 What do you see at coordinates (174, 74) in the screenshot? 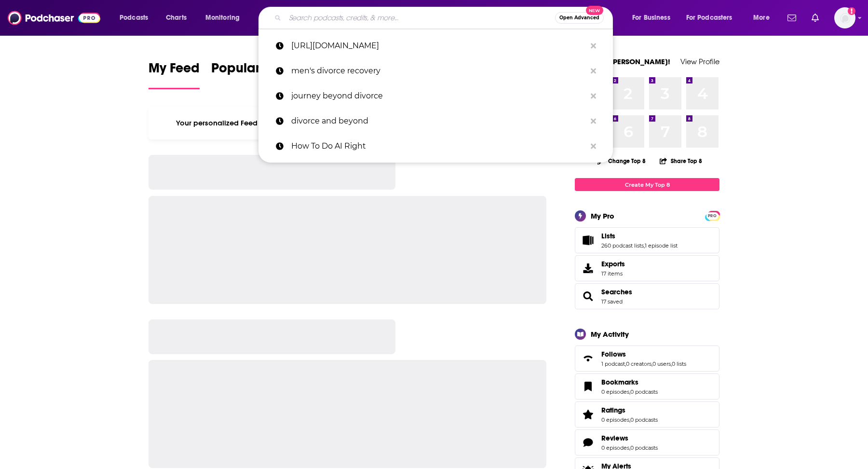
I see `a: My Feed` at bounding box center [174, 74].